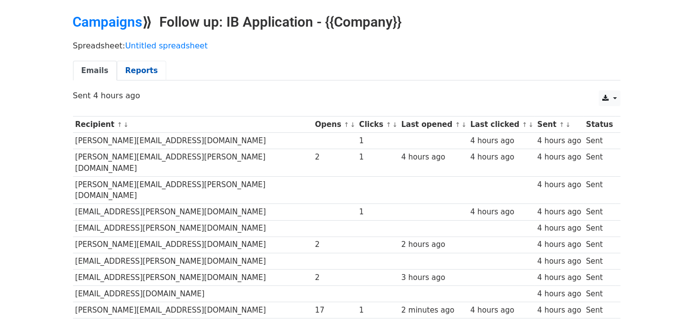 This screenshot has width=693, height=321. What do you see at coordinates (668, 297) in the screenshot?
I see `div: Chat Widget` at bounding box center [668, 297].